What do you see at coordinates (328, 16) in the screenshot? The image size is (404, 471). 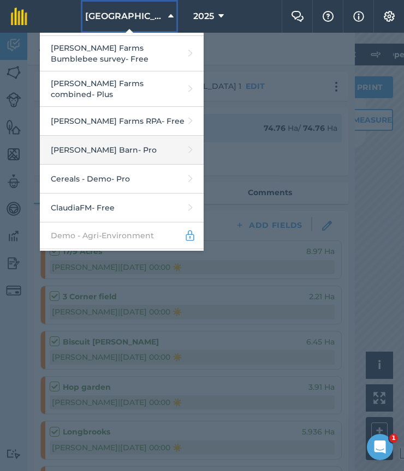 I see `img: A question mark icon` at bounding box center [328, 16].